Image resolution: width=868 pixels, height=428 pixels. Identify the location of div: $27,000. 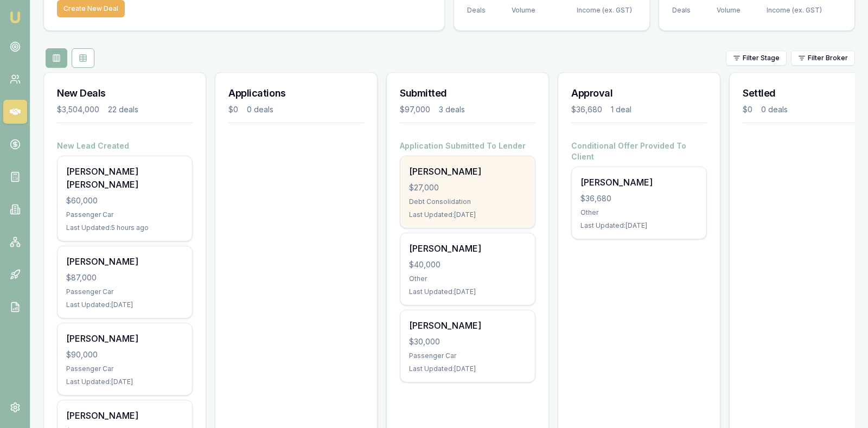
(468, 188).